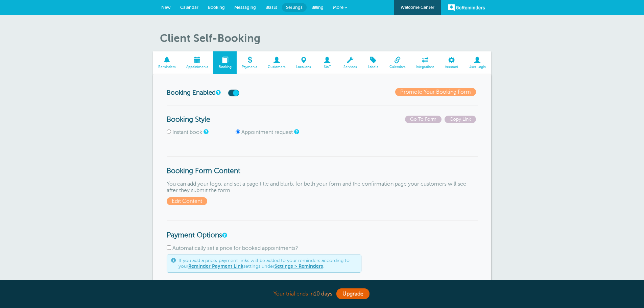  Describe the element at coordinates (423, 119) in the screenshot. I see `span: Go To Form` at that location.